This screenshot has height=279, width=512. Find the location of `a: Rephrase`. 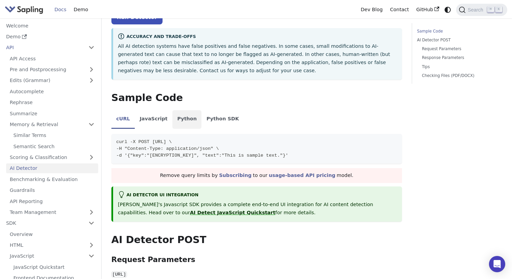

a: Rephrase is located at coordinates (52, 102).